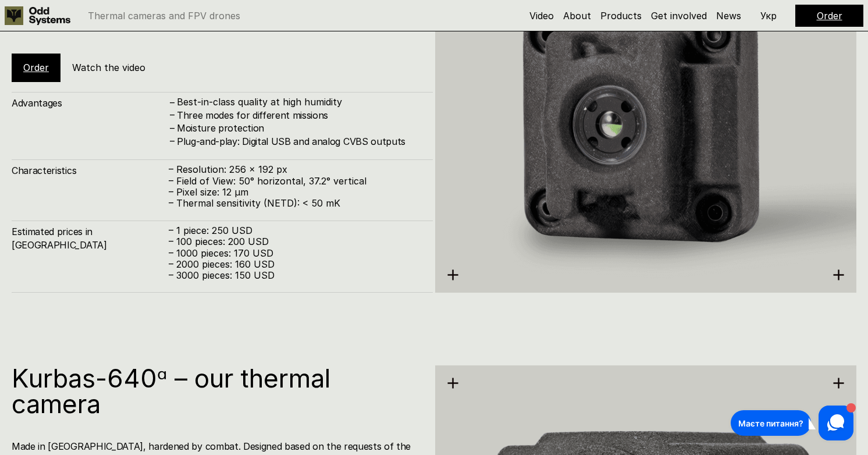 This screenshot has width=868, height=455. What do you see at coordinates (299, 115) in the screenshot?
I see `h4: Three modes for different missions` at bounding box center [299, 115].